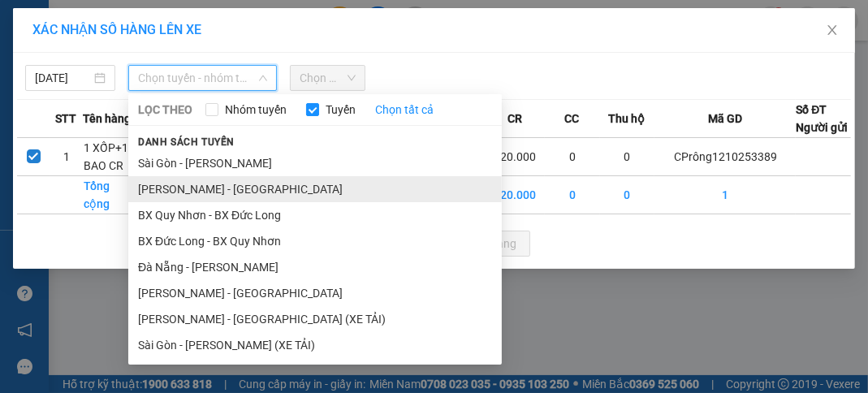 This screenshot has width=868, height=393. I want to click on strong: 0931 600 979, so click(49, 61).